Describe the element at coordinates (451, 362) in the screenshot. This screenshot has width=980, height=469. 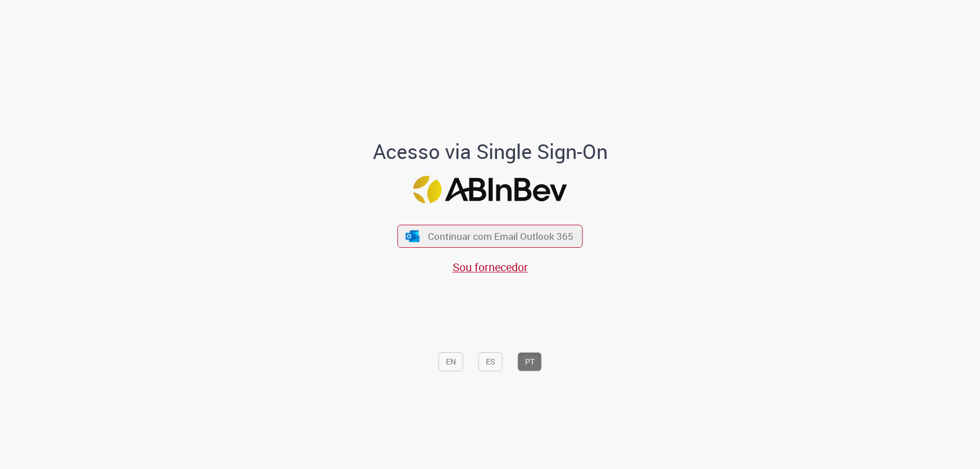
I see `button: EN` at that location.